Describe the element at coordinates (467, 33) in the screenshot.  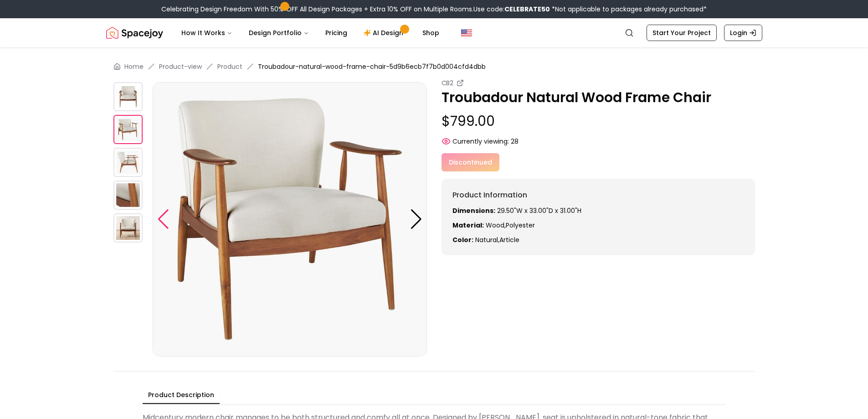
I see `img: United States` at that location.